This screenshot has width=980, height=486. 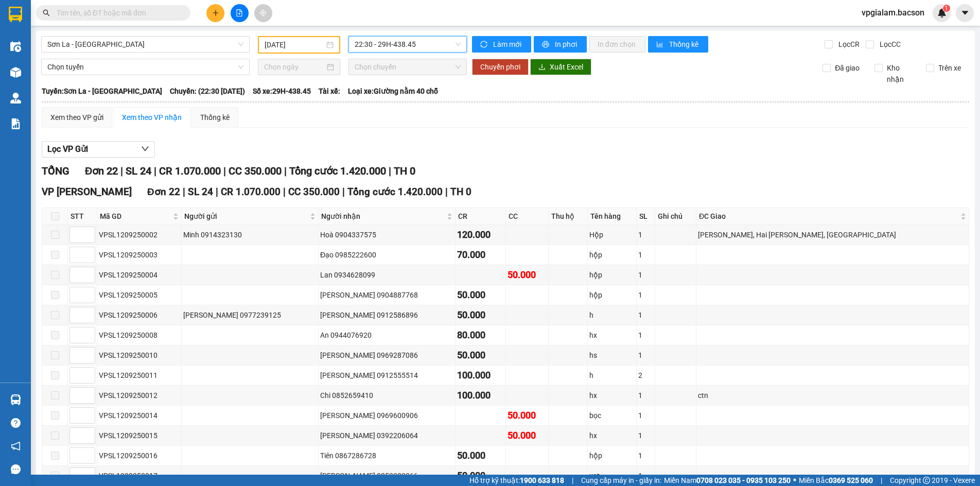 What do you see at coordinates (140, 315) in the screenshot?
I see `td: VPSL1209250006` at bounding box center [140, 315].